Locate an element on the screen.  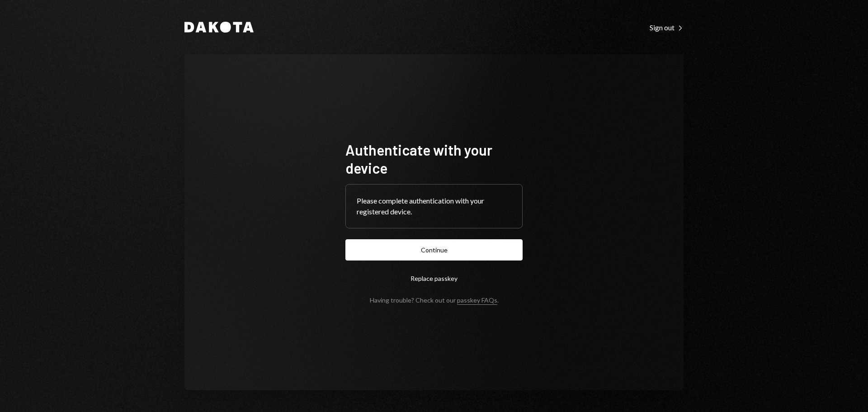
div: Having trouble? Check out our . is located at coordinates (434, 299).